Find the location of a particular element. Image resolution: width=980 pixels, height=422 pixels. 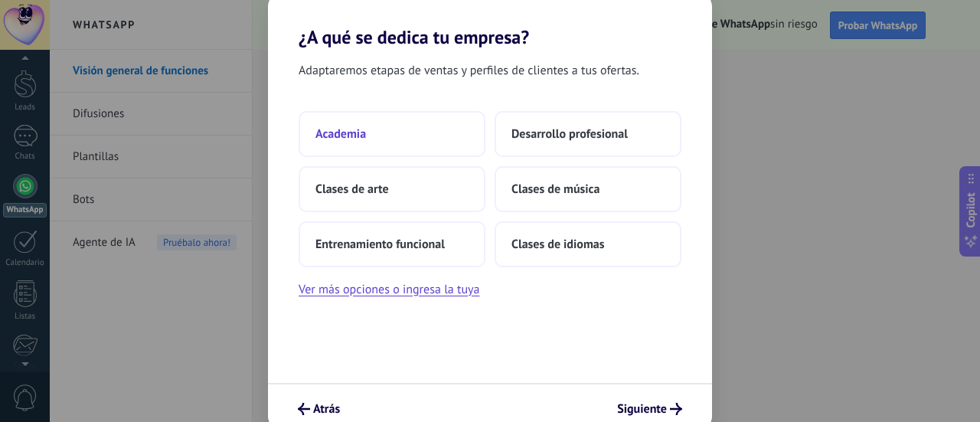

span: Clases de arte is located at coordinates (353, 189).